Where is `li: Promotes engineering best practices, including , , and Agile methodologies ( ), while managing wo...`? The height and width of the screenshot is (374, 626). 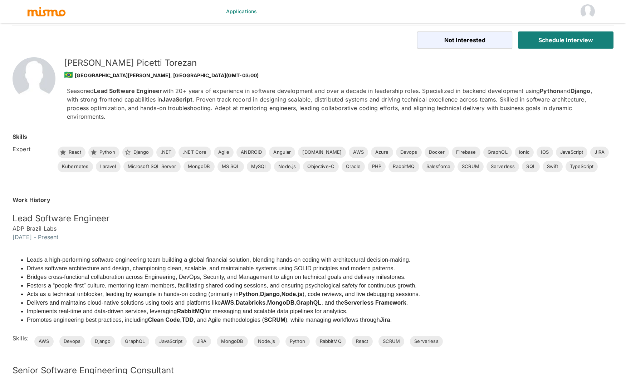 li: Promotes engineering best practices, including , , and Agile methodologies ( ), while managing wo... is located at coordinates (223, 320).